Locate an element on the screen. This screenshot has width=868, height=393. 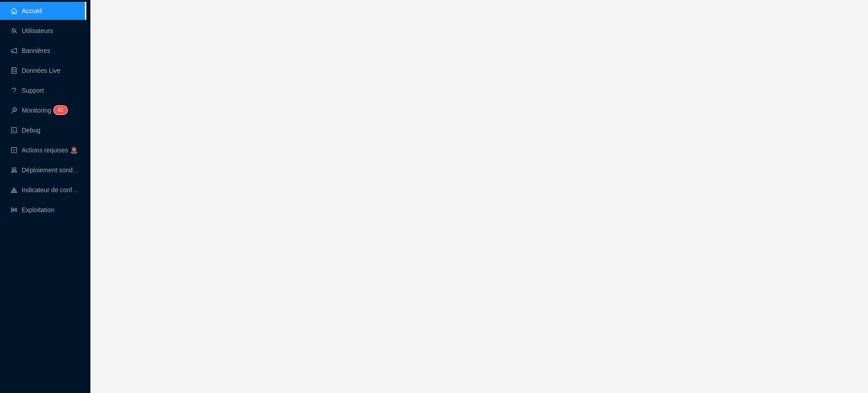
a: questionSupport is located at coordinates (27, 90).